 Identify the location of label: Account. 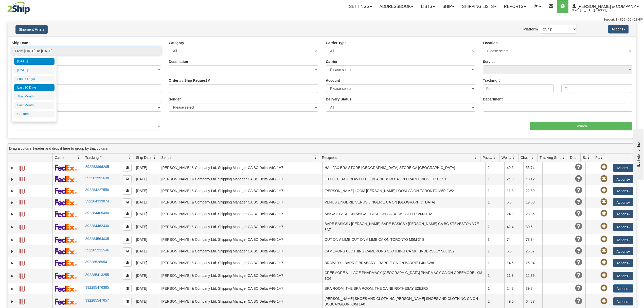
(333, 81).